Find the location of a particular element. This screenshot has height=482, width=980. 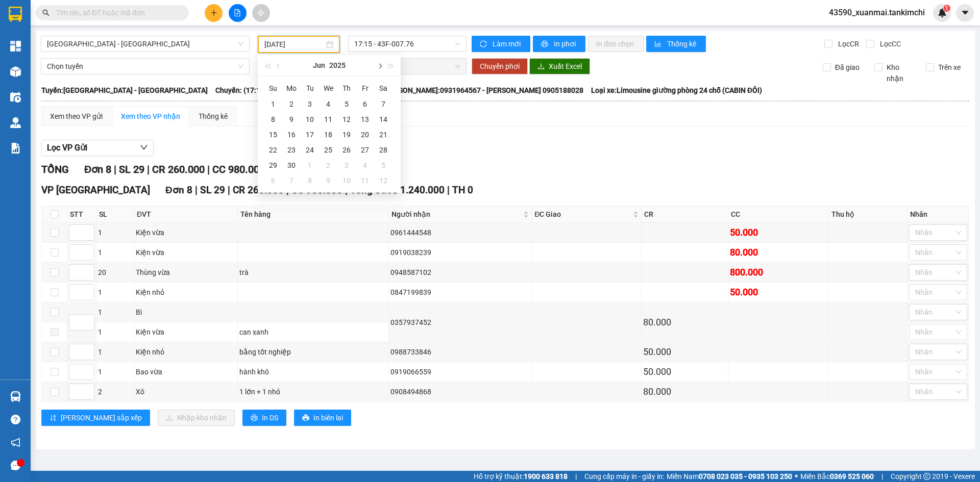

div: 6 is located at coordinates (365, 104).